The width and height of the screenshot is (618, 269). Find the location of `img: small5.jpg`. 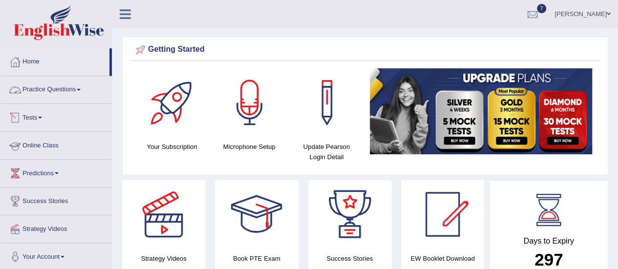

img: small5.jpg is located at coordinates (481, 111).